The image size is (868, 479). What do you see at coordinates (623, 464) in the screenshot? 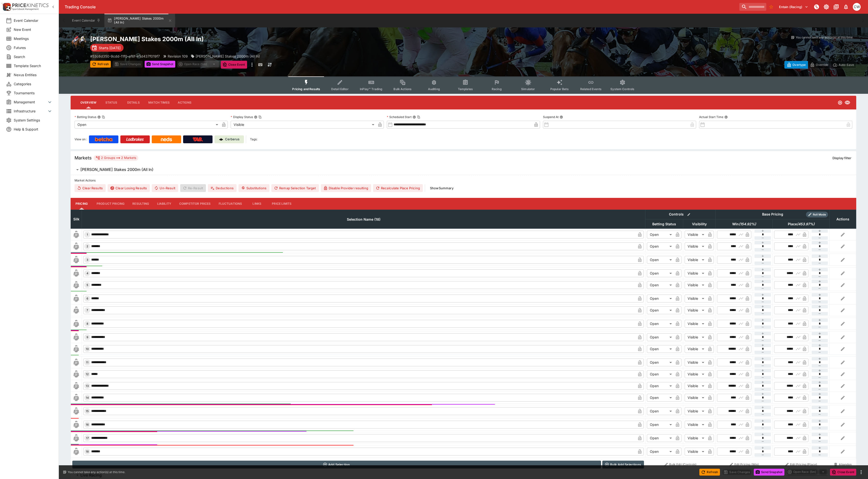
I see `button: Bulk Add Selections via CSV Data` at bounding box center [623, 464].